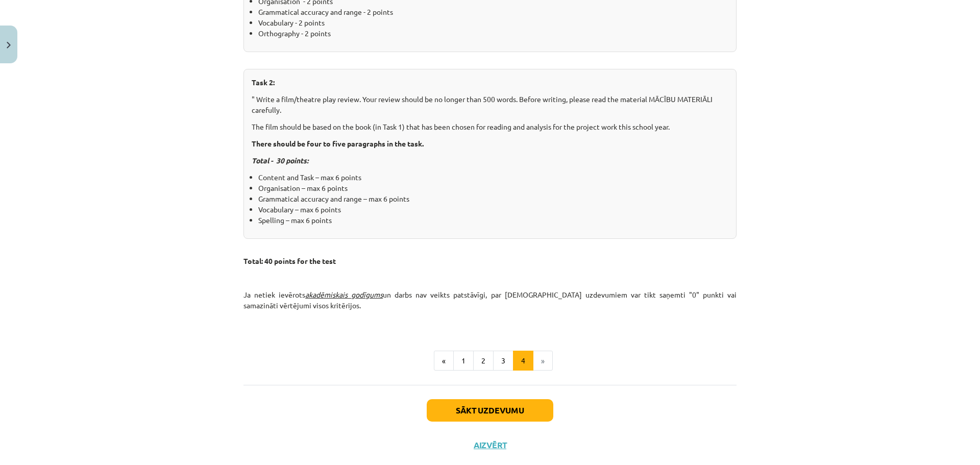 Image resolution: width=980 pixels, height=465 pixels. I want to click on li: Content and Task – max 6 points, so click(493, 177).